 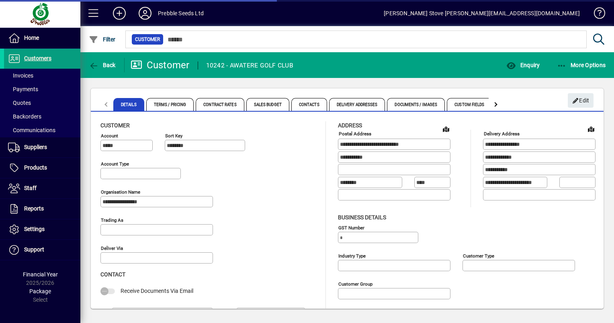 I want to click on a: Knowledge Base, so click(x=596, y=14).